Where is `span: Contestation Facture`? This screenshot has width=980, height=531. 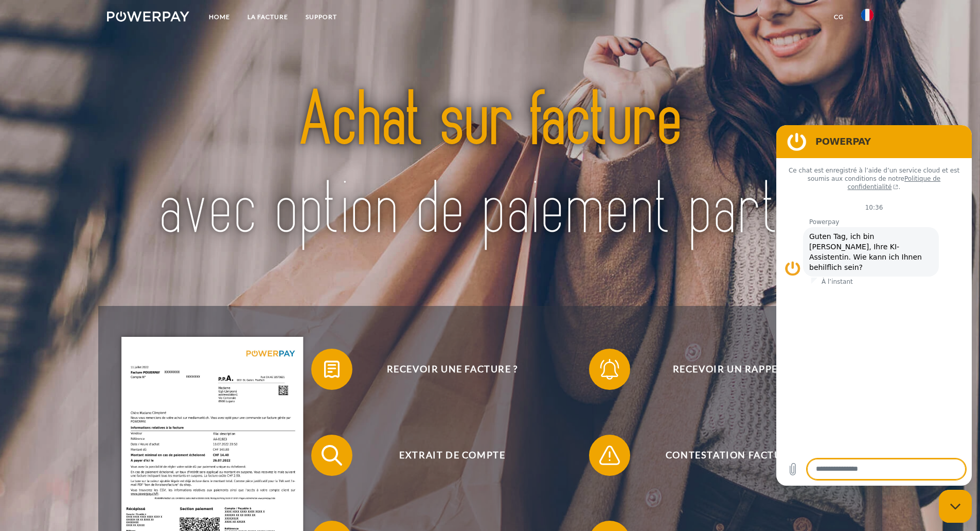 span: Contestation Facture is located at coordinates (730, 455).